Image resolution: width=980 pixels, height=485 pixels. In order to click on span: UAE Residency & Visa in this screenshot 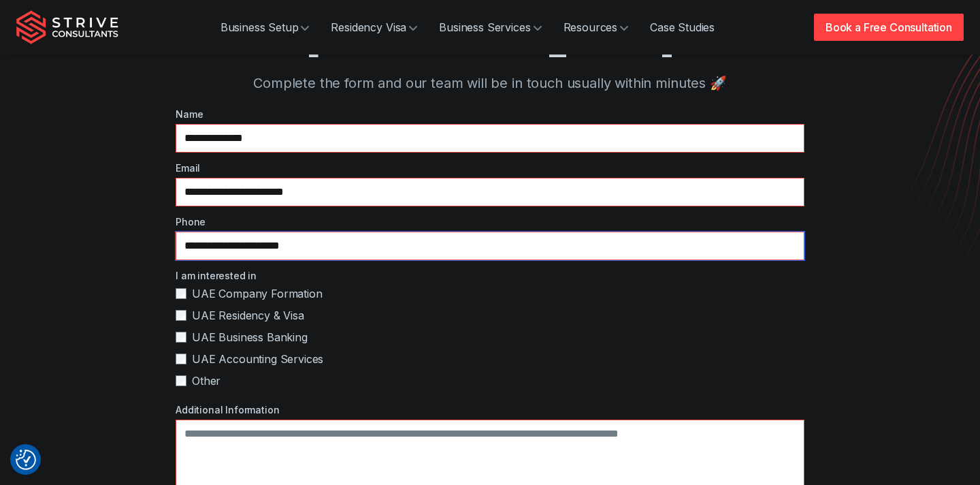, I will do `click(248, 315)`.